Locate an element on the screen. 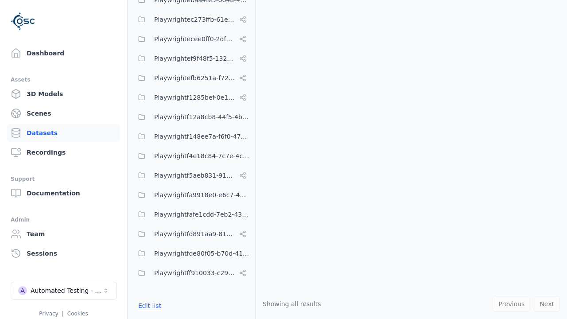 Image resolution: width=567 pixels, height=319 pixels. div: A is located at coordinates (23, 290).